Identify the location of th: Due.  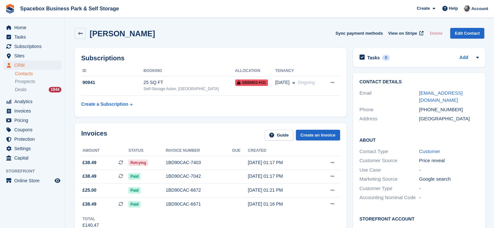
(240, 151).